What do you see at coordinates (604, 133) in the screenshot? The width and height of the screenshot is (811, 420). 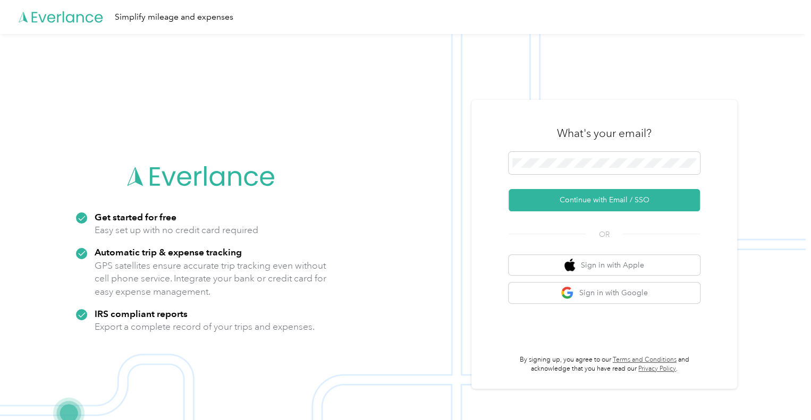 I see `h3: What's your email?` at bounding box center [604, 133].